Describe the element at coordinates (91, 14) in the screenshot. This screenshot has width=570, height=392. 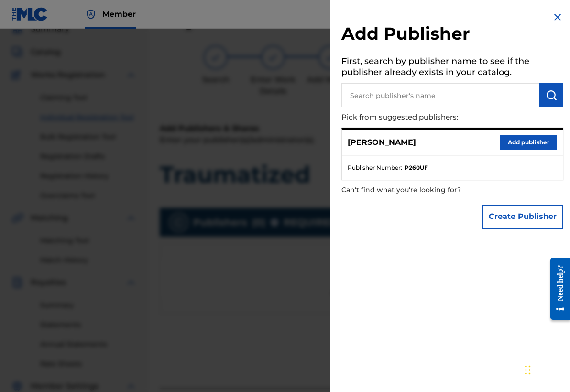
I see `img: Top Rightsholder` at that location.